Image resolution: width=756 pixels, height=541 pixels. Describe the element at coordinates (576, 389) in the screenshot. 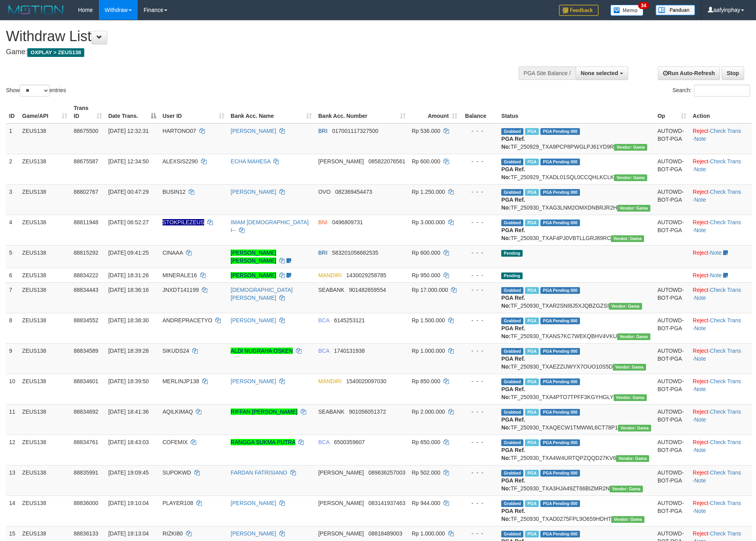

I see `td: TF_250930_TXA4PTO7TPFF3KGYHGLY` at that location.